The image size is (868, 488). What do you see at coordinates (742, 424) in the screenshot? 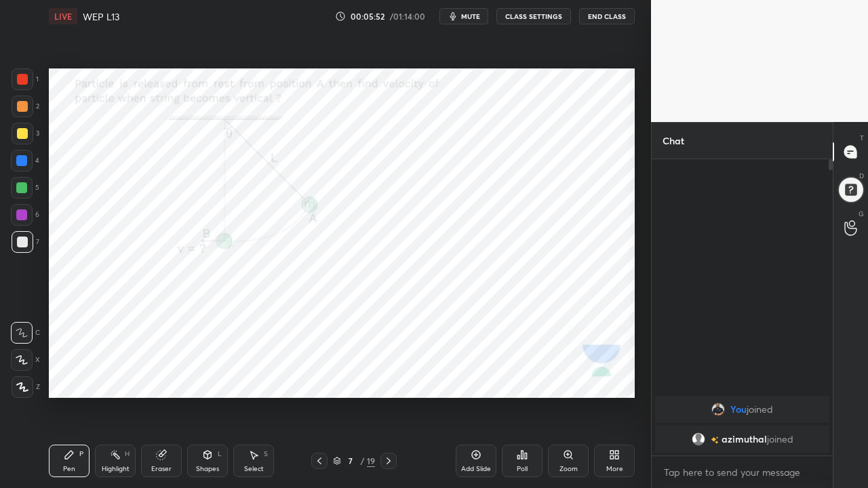
I see `div: grid` at bounding box center [742, 424].